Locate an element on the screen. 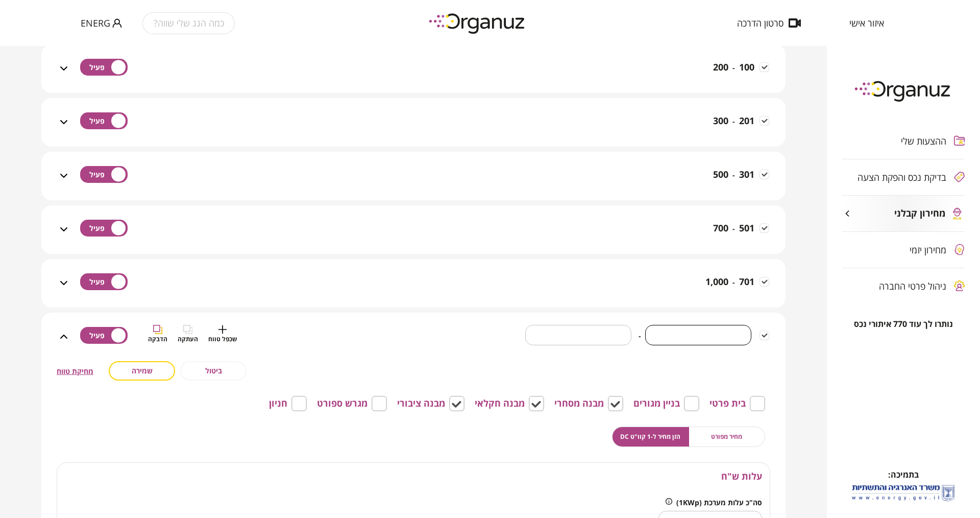  button: ביטול is located at coordinates (213, 371).